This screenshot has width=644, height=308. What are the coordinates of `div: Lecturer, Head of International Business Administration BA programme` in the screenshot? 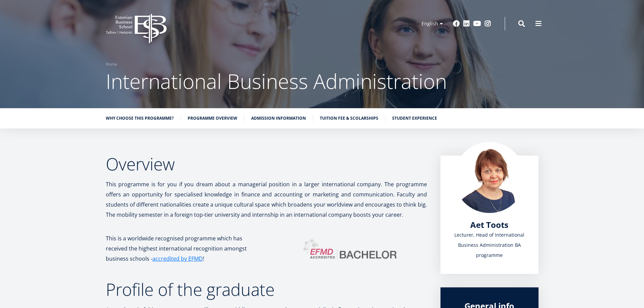 It's located at (490, 245).